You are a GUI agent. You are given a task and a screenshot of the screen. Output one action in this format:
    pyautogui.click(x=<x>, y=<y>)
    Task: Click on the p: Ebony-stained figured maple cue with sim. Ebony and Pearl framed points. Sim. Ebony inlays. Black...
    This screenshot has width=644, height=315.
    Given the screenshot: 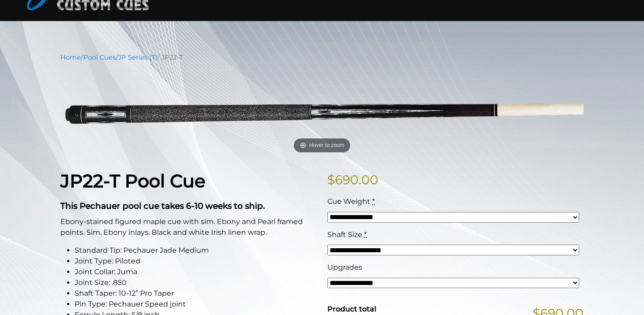 What is the action you would take?
    pyautogui.click(x=189, y=227)
    